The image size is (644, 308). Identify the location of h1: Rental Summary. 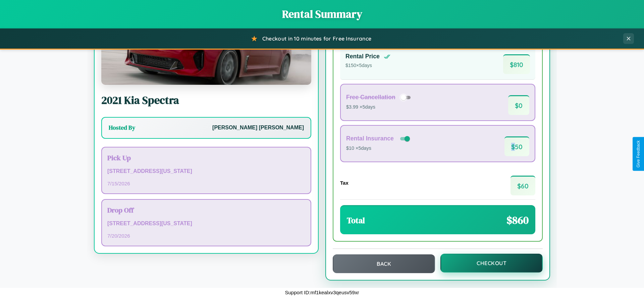
(322, 14).